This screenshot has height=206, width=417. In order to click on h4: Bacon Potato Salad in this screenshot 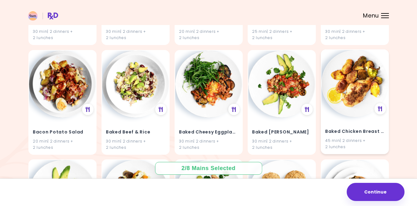, I will do `click(62, 132)`.